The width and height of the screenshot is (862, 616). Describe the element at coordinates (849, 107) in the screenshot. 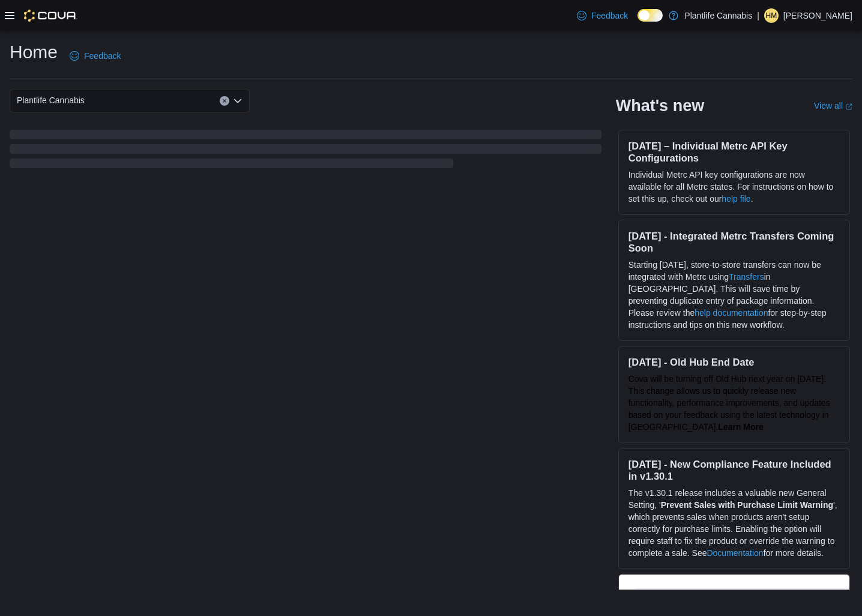

I see `svg: External link` at that location.